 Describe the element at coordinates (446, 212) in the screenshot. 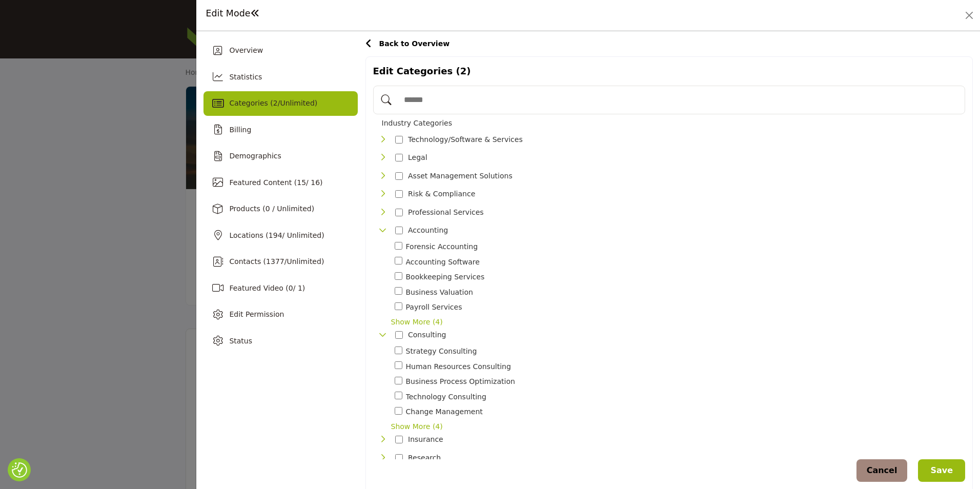

I see `p: Delivering staffing, training, and outsourcing services to support securities industry operations.` at that location.